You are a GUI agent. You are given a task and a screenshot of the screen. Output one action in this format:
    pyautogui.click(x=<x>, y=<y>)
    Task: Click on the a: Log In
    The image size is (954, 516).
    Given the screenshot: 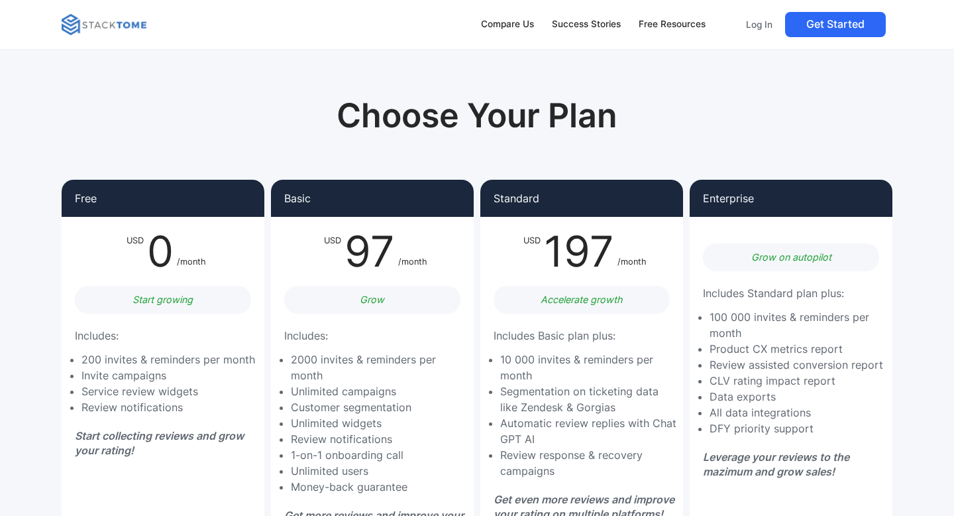 What is the action you would take?
    pyautogui.click(x=759, y=25)
    